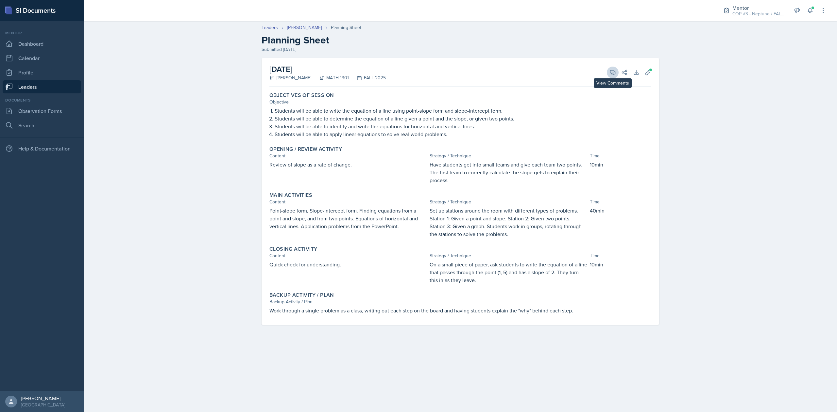 The image size is (837, 412). I want to click on p: Point-slope form, Slope-intercept form. Finding equations from a point and slope, and from two po..., so click(348, 219).